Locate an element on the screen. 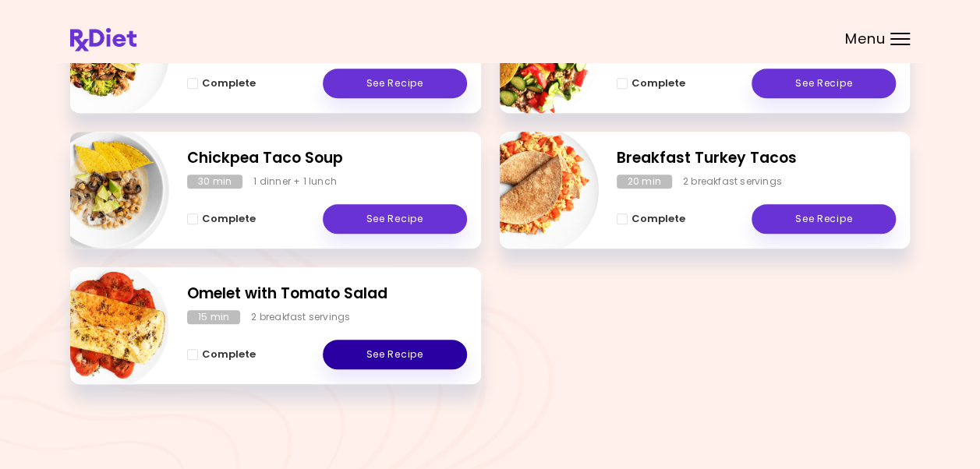 The image size is (980, 469). img: Info - Omelet with Tomato Salad is located at coordinates (105, 326).